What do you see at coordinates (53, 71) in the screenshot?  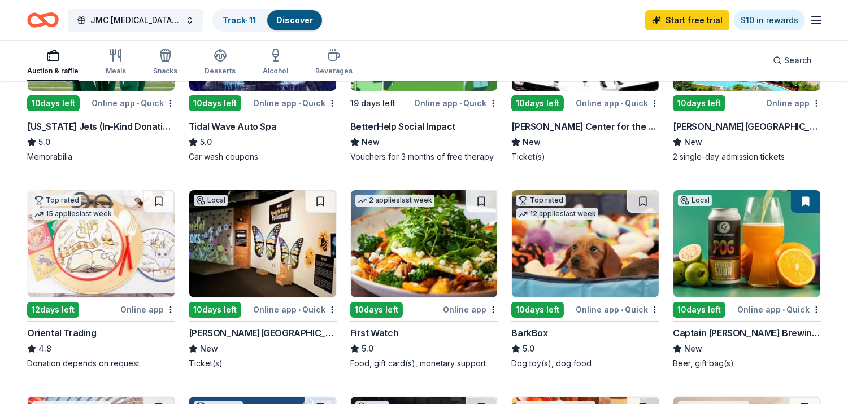 I see `div: Auction & raffle` at bounding box center [53, 71].